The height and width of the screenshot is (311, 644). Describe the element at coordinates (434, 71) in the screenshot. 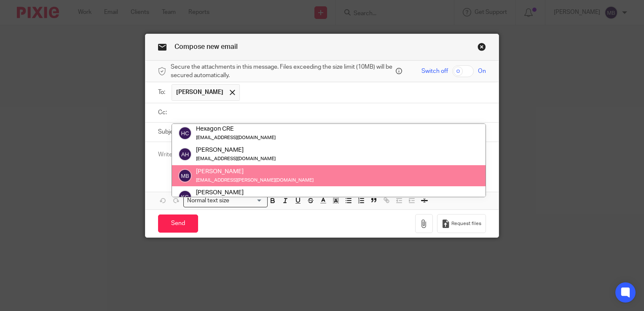

I see `span: Switch off` at that location.